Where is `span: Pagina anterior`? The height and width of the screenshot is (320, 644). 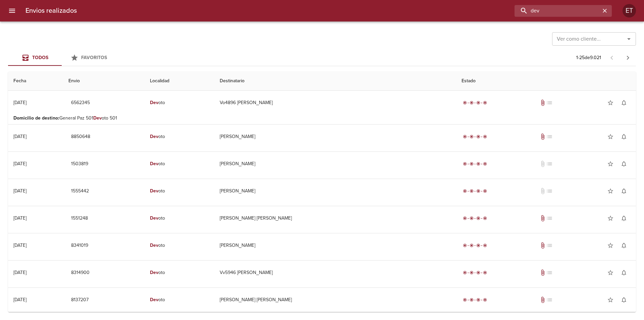 span: Pagina anterior is located at coordinates (611, 57).